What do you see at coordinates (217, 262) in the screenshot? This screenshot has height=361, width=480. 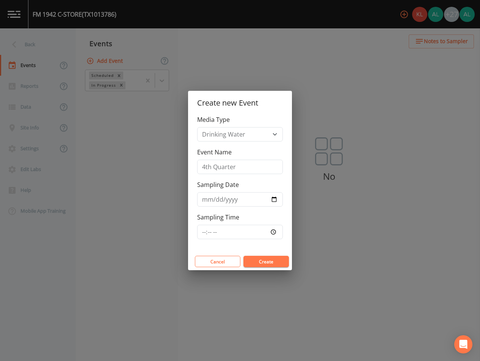 I see `button: Cancel` at bounding box center [217, 262].